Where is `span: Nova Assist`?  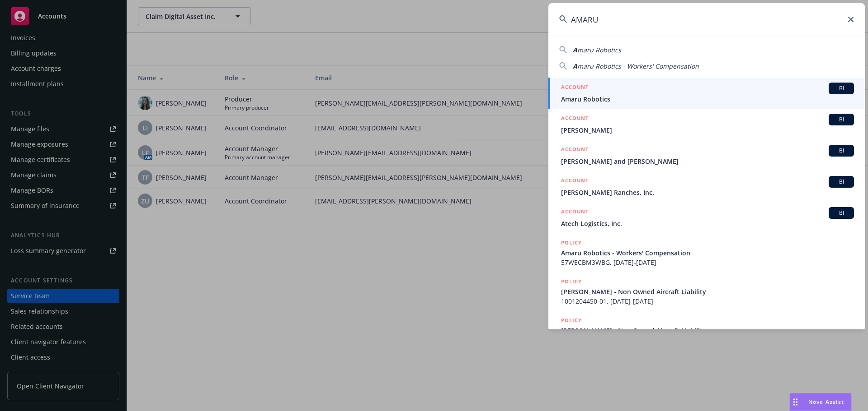 span: Nova Assist is located at coordinates (826, 402).